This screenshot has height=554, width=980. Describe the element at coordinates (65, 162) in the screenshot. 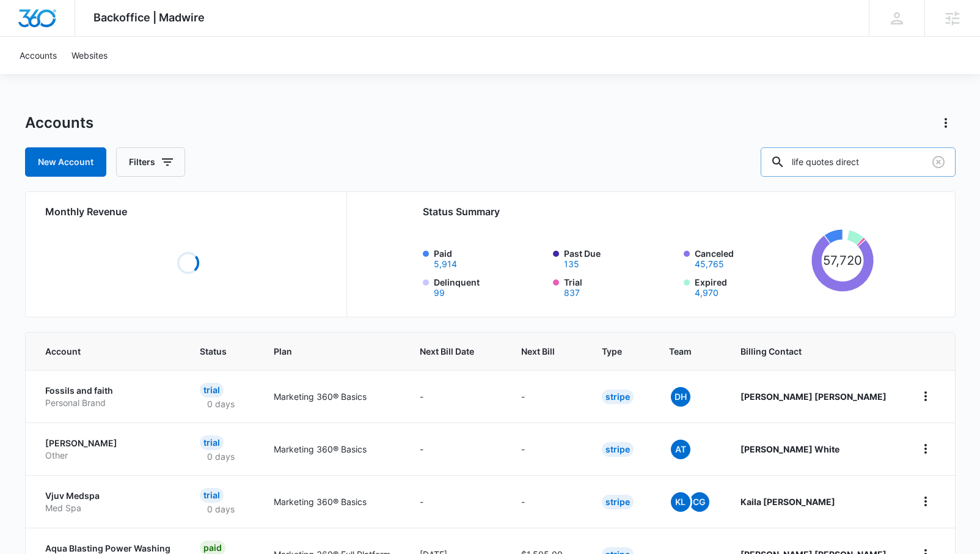

I see `a: New Account` at that location.